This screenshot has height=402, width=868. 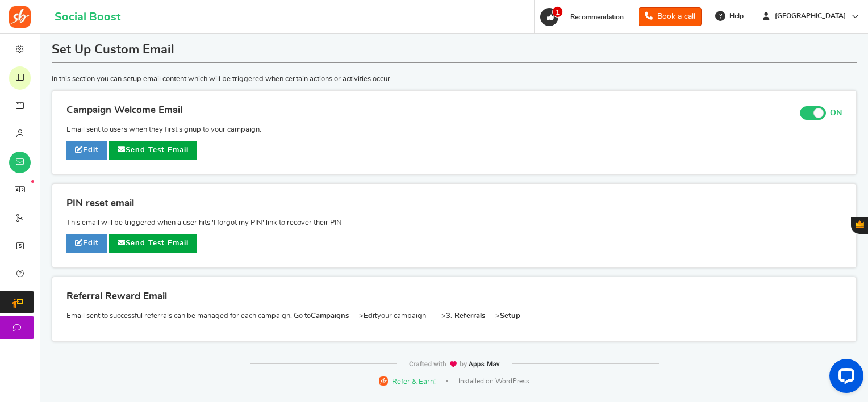 I want to click on a: Help, so click(x=730, y=16).